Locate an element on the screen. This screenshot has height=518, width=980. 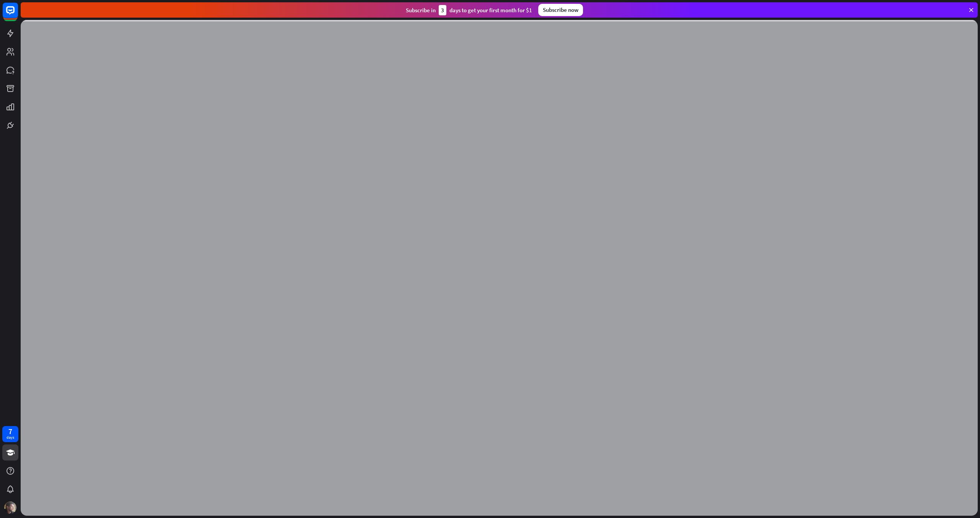
div: 7 is located at coordinates (11, 431).